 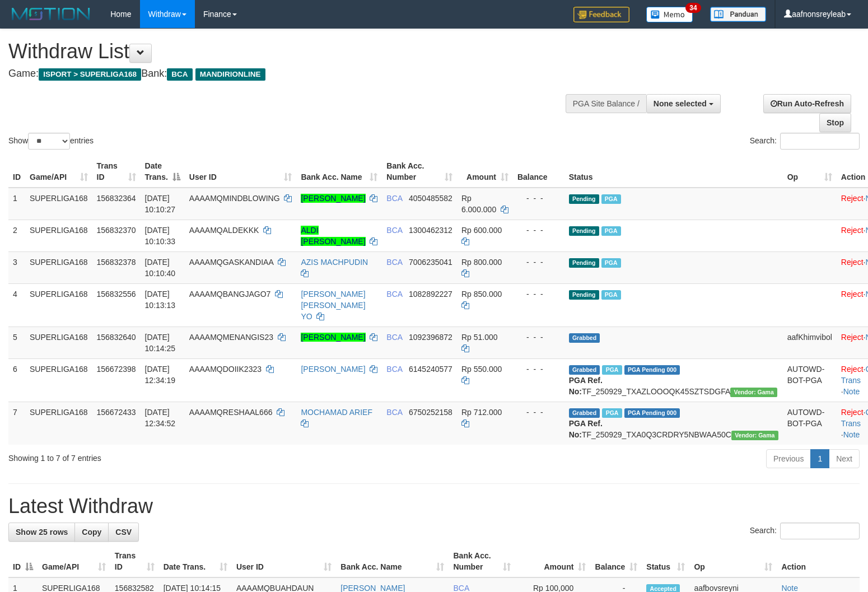 What do you see at coordinates (482, 230) in the screenshot?
I see `span: Rp 600.000` at bounding box center [482, 230].